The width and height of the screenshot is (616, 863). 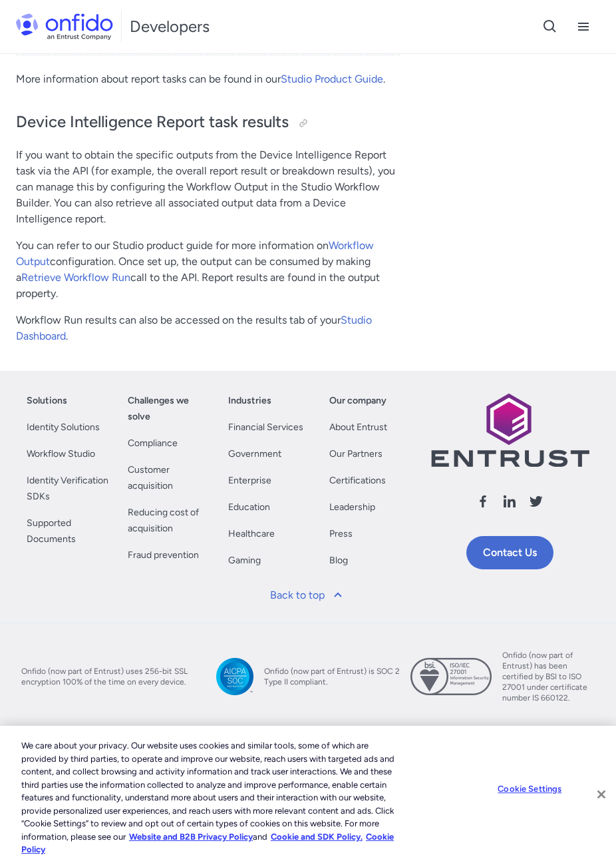 What do you see at coordinates (549, 677) in the screenshot?
I see `span: Onfido (now part of Entrust) has been certified by BSI to ISO 27001 under certificate number IS 6...` at bounding box center [549, 677].